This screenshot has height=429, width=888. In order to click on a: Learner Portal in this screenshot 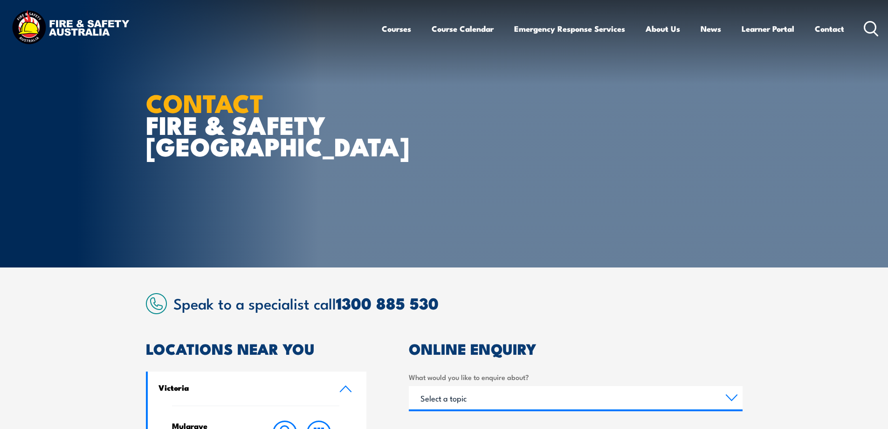, I will do `click(768, 28)`.